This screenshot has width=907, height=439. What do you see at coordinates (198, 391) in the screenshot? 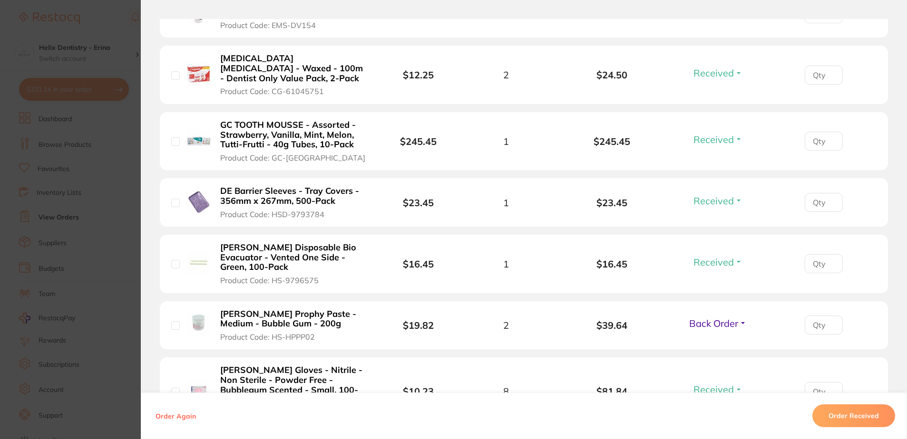
I see `img: Henry Schein Gloves - Nitrile - Non Sterile - Powder Free - Bubblegum Scented - Small, 100-Pack` at bounding box center [198, 391].